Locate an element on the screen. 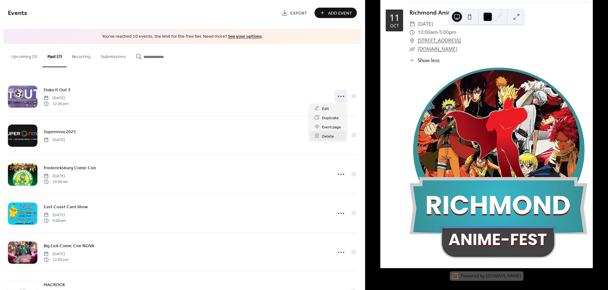 The width and height of the screenshot is (608, 290). span: Edit is located at coordinates (326, 108).